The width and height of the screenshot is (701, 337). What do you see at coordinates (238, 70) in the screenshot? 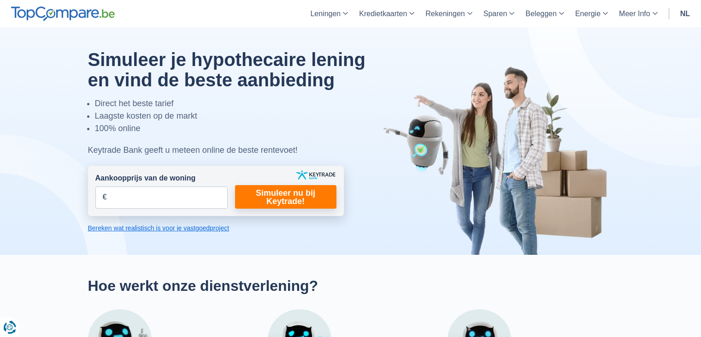
I see `h1: Simuleer je hypothecaire lening en vind de beste aanbieding` at bounding box center [238, 70].